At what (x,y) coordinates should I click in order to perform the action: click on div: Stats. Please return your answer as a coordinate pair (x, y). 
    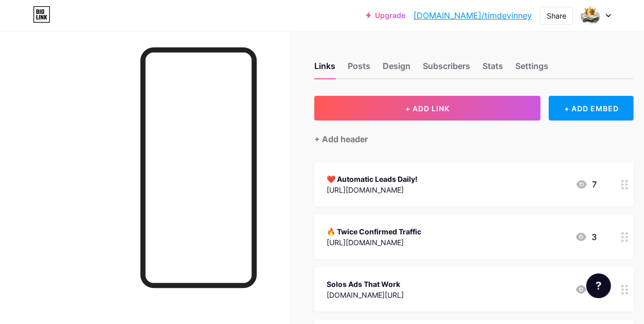
    Looking at the image, I should click on (493, 69).